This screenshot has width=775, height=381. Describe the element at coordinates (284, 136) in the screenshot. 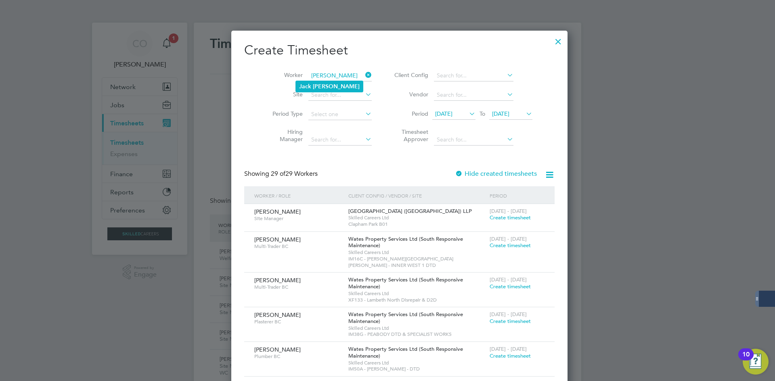

I see `label: Hiring Manager` at that location.